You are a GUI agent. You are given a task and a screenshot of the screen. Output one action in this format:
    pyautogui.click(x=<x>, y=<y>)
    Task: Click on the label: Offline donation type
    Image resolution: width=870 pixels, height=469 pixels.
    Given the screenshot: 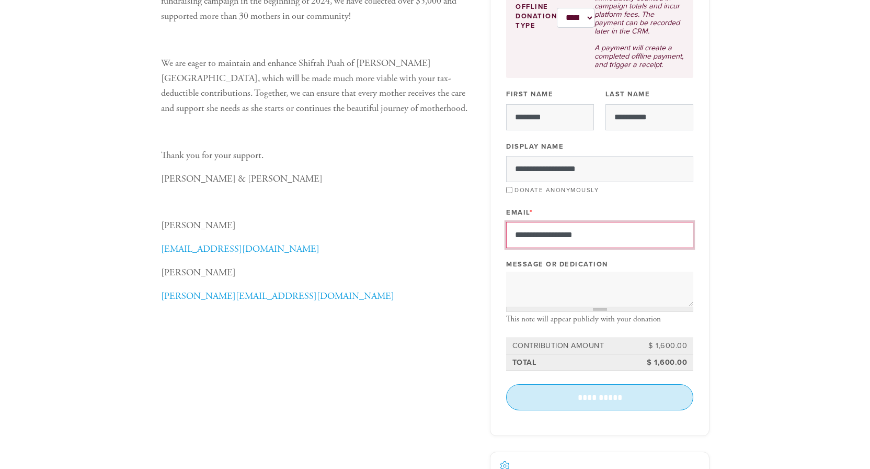 What is the action you would take?
    pyautogui.click(x=536, y=16)
    